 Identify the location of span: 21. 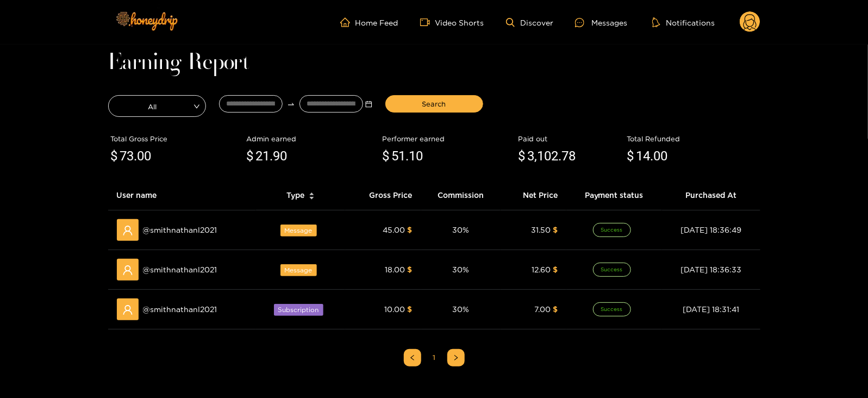
(263, 156).